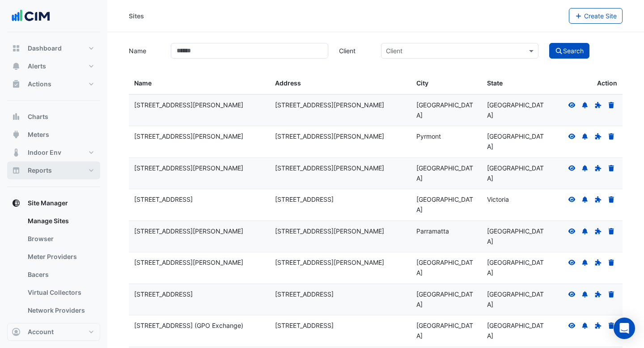 The width and height of the screenshot is (644, 348). I want to click on button: Charts, so click(53, 117).